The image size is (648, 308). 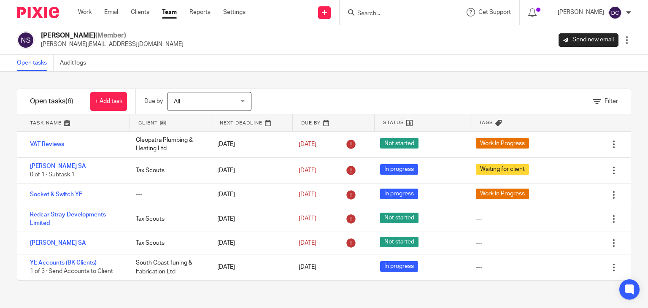 I want to click on span: 1 of 3 · Send Accounts to Client, so click(x=71, y=272).